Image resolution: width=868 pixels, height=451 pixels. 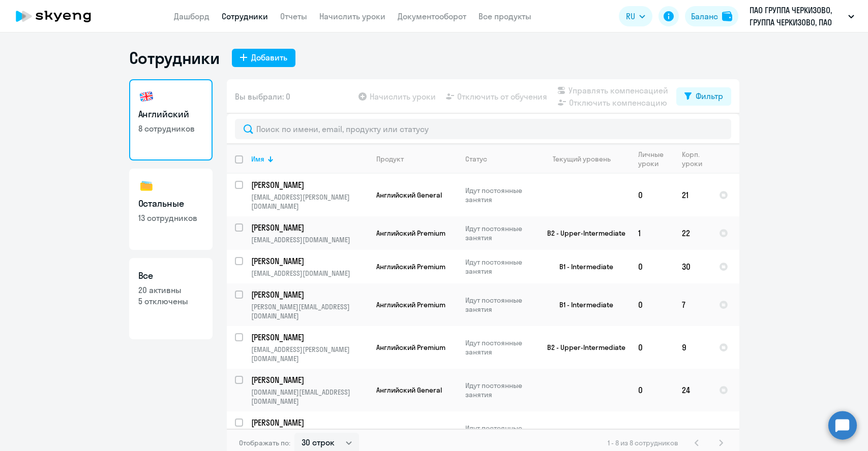 What do you see at coordinates (692, 347) in the screenshot?
I see `td: 9` at bounding box center [692, 347].